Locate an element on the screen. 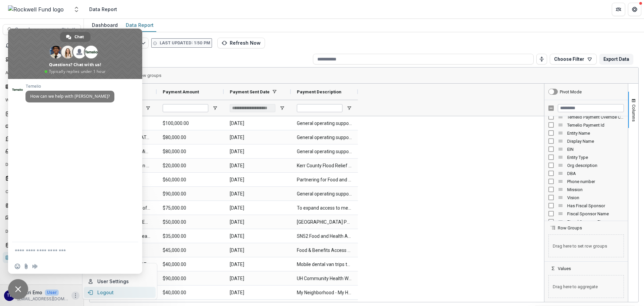 The image size is (644, 306). span: Payment Description is located at coordinates (319, 92).